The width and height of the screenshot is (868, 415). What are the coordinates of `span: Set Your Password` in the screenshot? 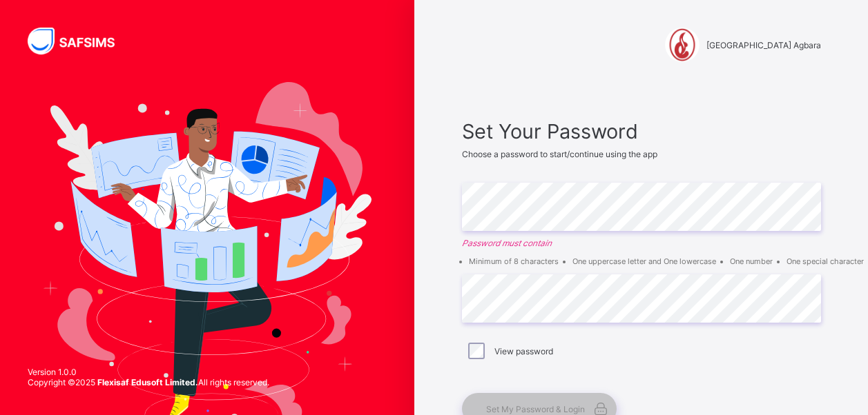 It's located at (642, 131).